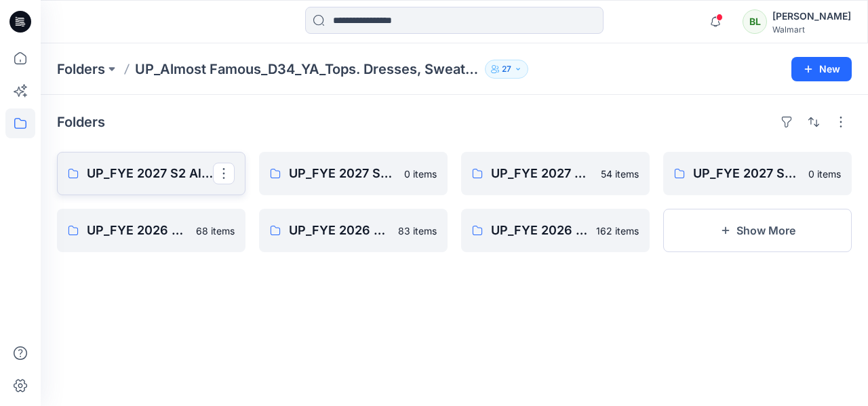 The height and width of the screenshot is (406, 868). What do you see at coordinates (342, 174) in the screenshot?
I see `p: UP_FYE 2027 S4 Almost Famous YA Tops, Dresses, Sweaters, Sets` at bounding box center [342, 174].